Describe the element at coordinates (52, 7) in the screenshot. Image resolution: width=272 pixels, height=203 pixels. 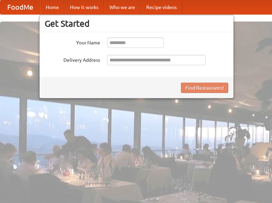
I see `a: Home` at that location.